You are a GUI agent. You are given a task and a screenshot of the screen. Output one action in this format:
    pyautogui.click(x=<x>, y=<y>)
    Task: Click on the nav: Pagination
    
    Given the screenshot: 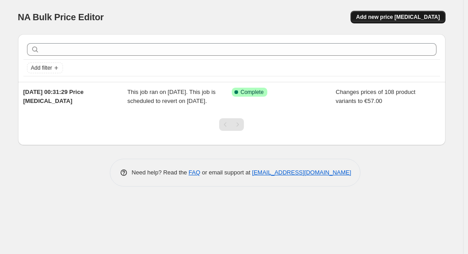 What is the action you would take?
    pyautogui.click(x=231, y=125)
    